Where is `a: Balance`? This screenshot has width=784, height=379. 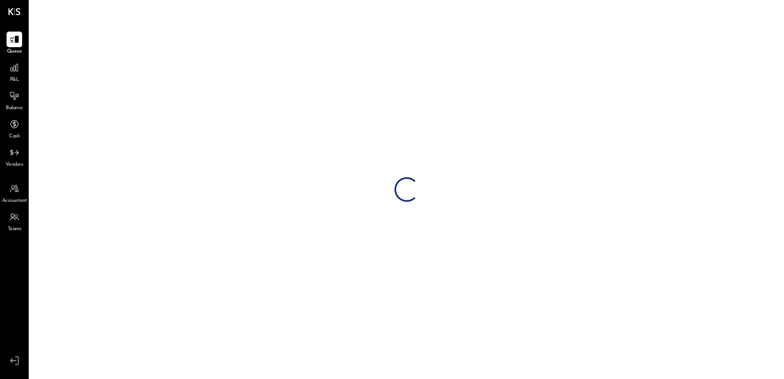 a: Balance is located at coordinates (14, 100).